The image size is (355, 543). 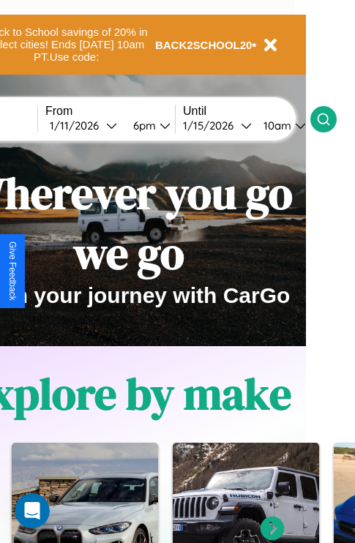 I want to click on div: 1 / 11 / 2026, so click(x=78, y=125).